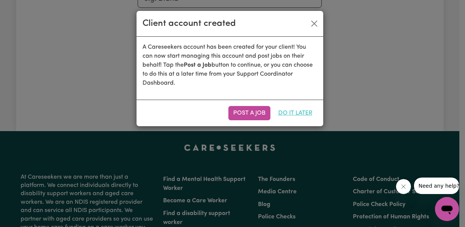 This screenshot has height=227, width=465. I want to click on b: Post a Job, so click(198, 65).